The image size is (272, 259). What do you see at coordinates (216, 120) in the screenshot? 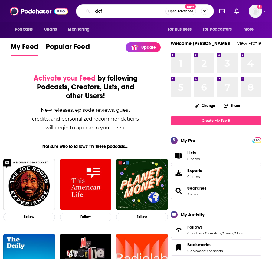
I see `a: Create My Top 8` at bounding box center [216, 120].